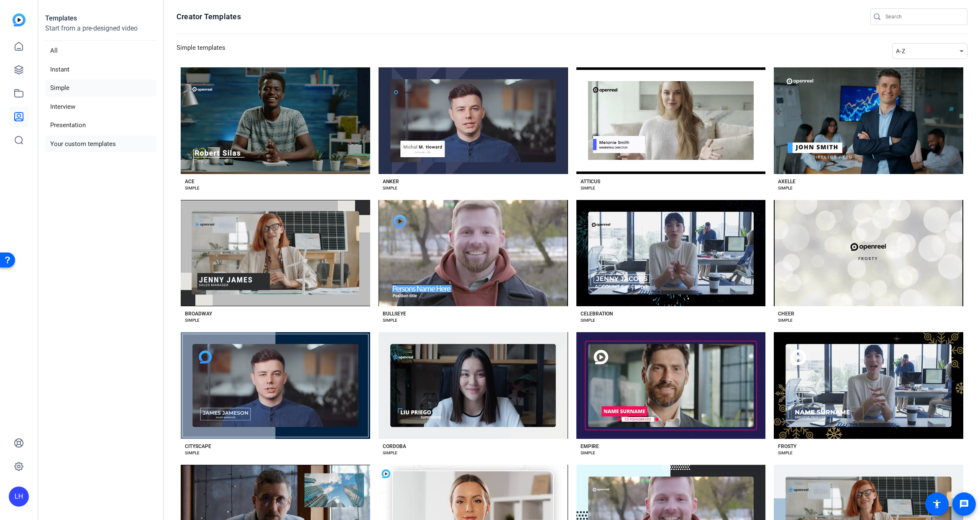 The image size is (980, 520). Describe the element at coordinates (19, 496) in the screenshot. I see `div: LH` at that location.